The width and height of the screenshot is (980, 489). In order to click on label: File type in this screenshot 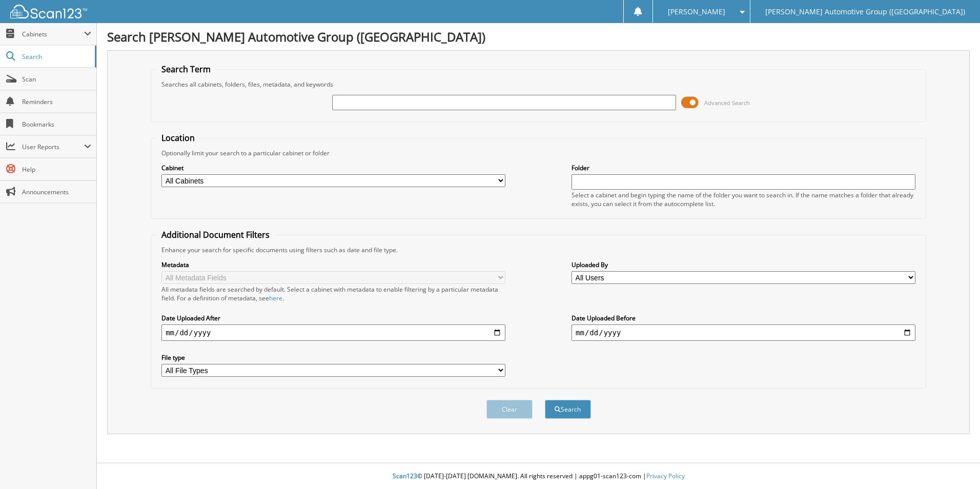, I will do `click(333, 357)`.